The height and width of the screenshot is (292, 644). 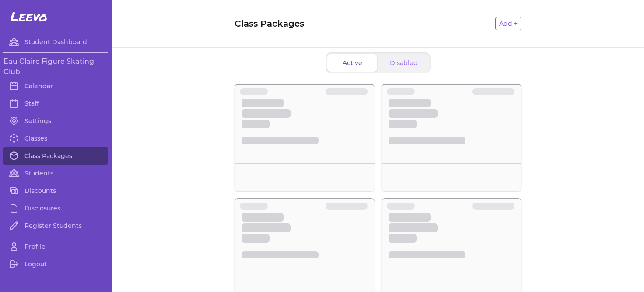 What do you see at coordinates (55, 42) in the screenshot?
I see `a: Student Dashboard` at bounding box center [55, 42].